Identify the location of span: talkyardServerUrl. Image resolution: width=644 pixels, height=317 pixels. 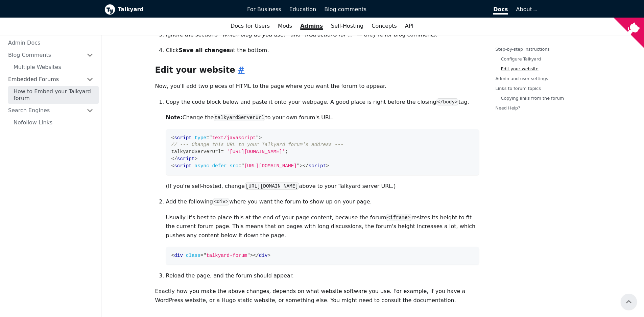
(196, 152).